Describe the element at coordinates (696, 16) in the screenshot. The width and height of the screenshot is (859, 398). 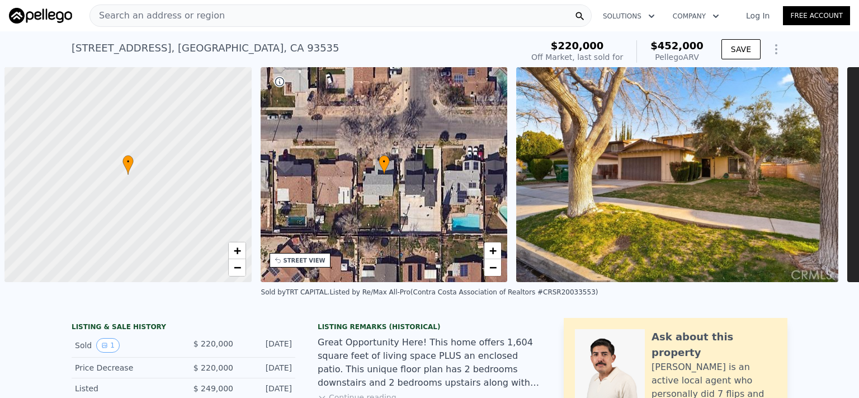
I see `button: Company` at that location.